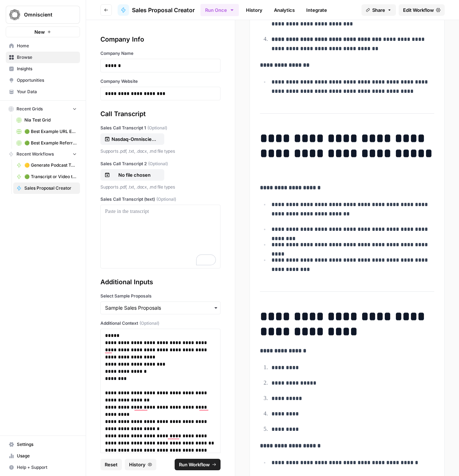 Image resolution: width=459 pixels, height=476 pixels. I want to click on a: Usage, so click(43, 456).